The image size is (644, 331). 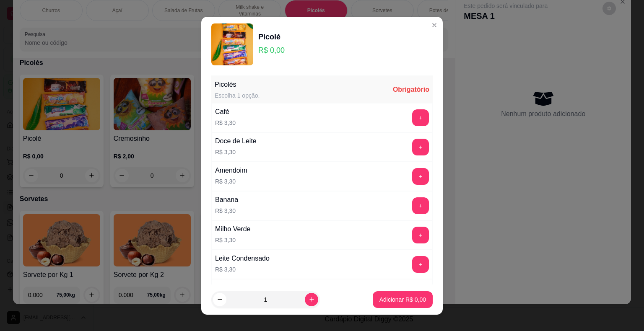 What do you see at coordinates (232, 44) in the screenshot?
I see `img: product-image` at bounding box center [232, 44].